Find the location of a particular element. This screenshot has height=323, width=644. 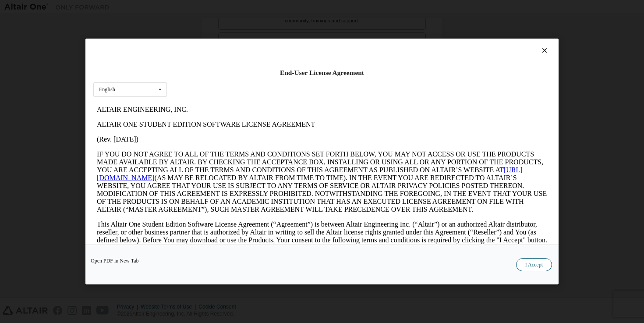

p: ALTAIR ONE STUDENT EDITION SOFTWARE LICENSE AGREEMENT is located at coordinates (229, 23).